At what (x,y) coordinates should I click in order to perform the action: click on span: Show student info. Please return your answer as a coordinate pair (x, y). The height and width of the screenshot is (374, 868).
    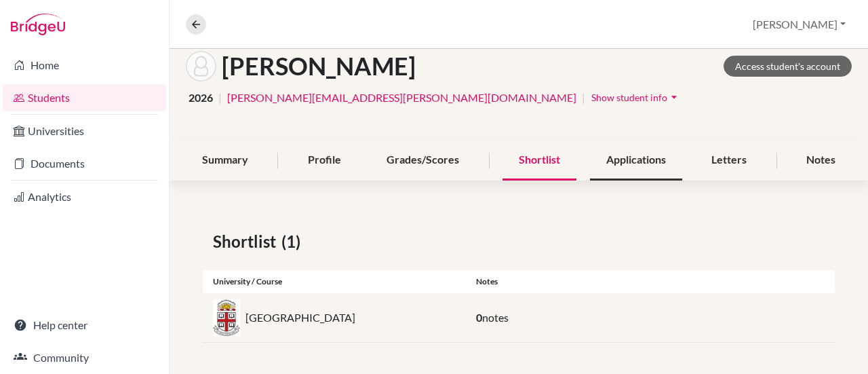
    Looking at the image, I should click on (629, 97).